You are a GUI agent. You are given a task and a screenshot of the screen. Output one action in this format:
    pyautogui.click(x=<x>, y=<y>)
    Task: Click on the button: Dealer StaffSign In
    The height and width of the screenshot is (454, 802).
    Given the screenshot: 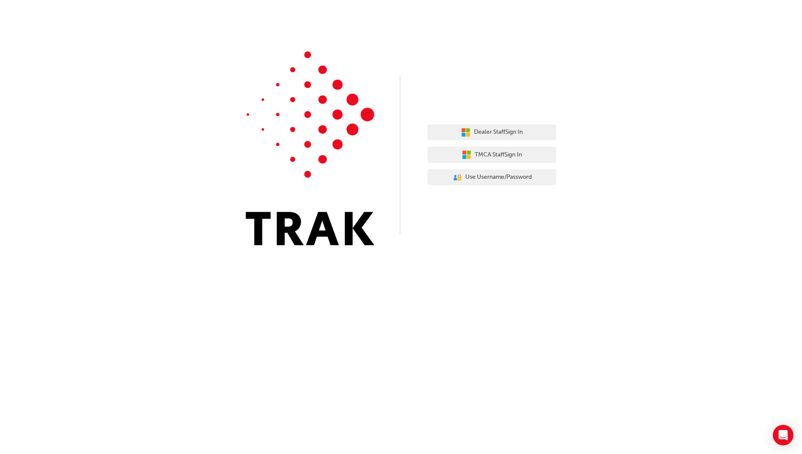 What is the action you would take?
    pyautogui.click(x=492, y=133)
    